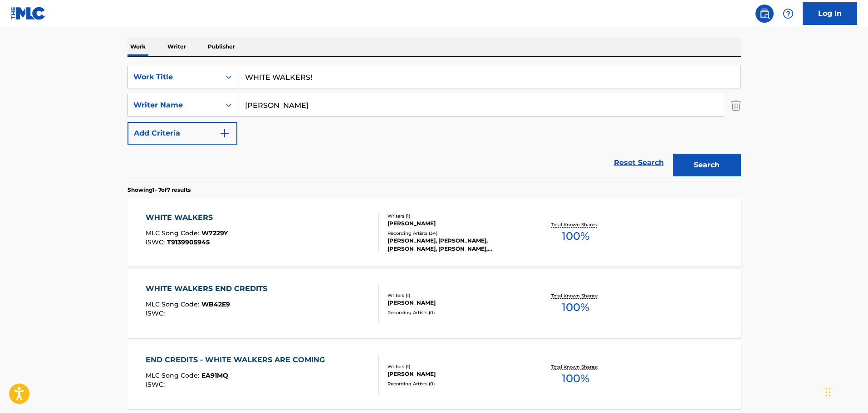 The image size is (868, 413). Describe the element at coordinates (183, 133) in the screenshot. I see `button: Add Criteria` at that location.